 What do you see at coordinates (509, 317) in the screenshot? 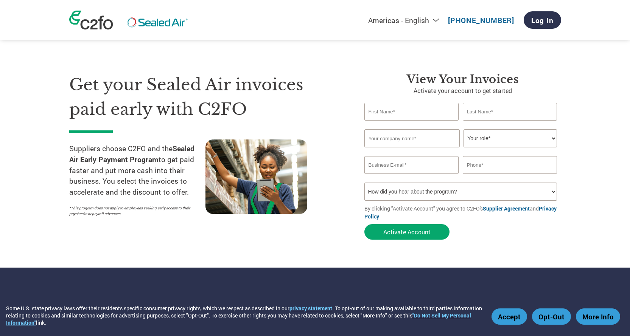
I see `button: Accept` at bounding box center [509, 317].